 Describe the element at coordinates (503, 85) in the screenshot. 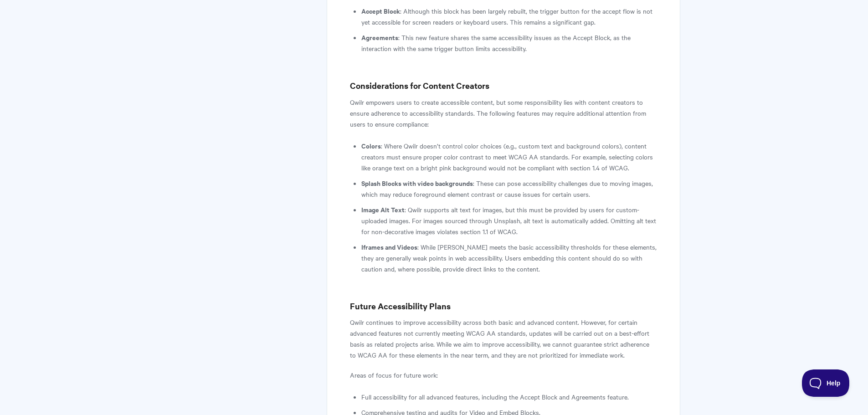

I see `h3: Considerations for Content Creators` at that location.